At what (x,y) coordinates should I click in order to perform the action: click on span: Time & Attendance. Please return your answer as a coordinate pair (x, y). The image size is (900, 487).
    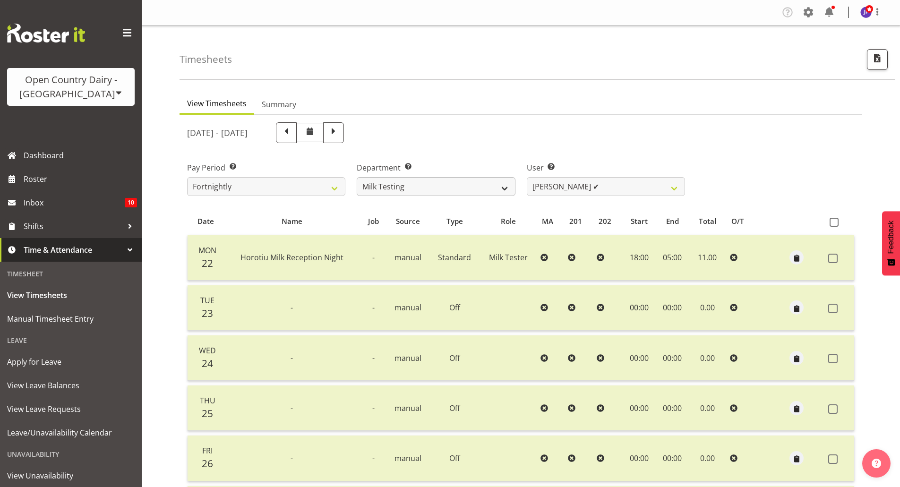
    Looking at the image, I should click on (73, 250).